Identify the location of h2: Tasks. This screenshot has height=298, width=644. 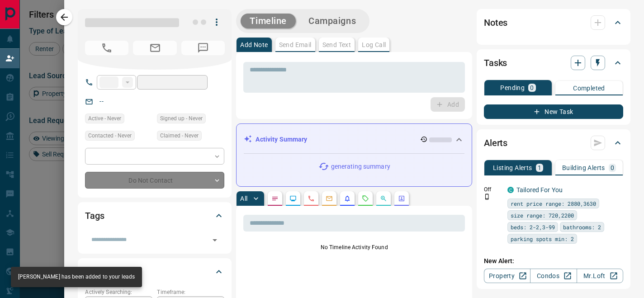
(495, 62).